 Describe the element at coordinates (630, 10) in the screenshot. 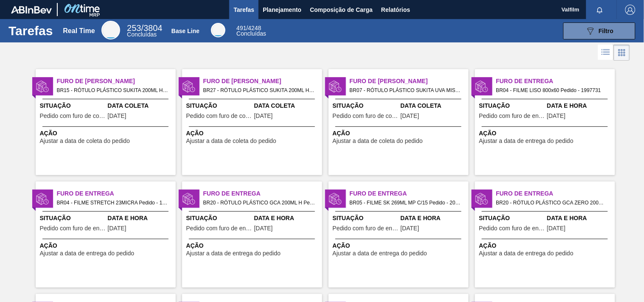

I see `img: Logout` at that location.